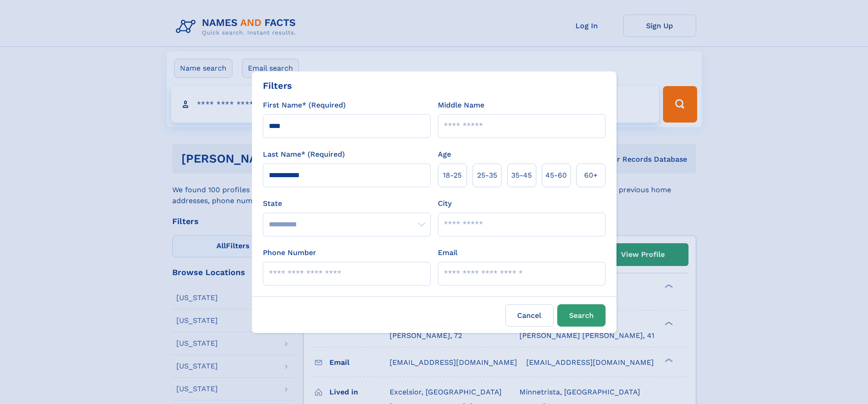  Describe the element at coordinates (461, 105) in the screenshot. I see `label: Middle Name` at that location.